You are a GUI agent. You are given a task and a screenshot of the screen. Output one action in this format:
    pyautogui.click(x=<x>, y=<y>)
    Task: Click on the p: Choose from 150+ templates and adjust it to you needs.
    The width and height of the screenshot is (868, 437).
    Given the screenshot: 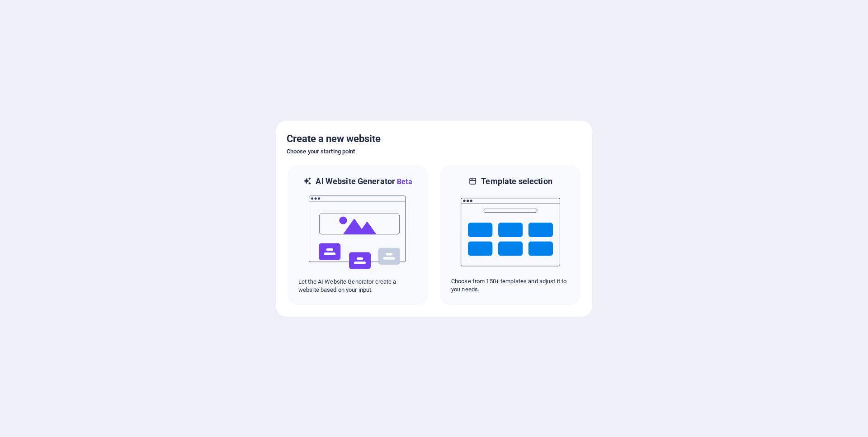 What is the action you would take?
    pyautogui.click(x=511, y=286)
    